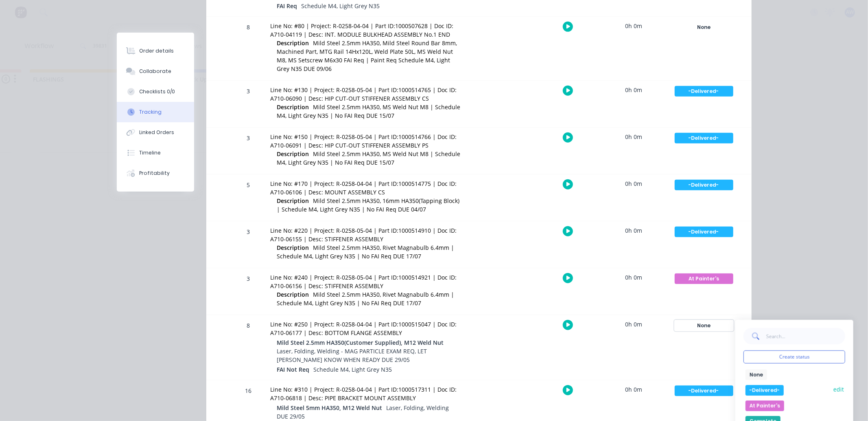 The height and width of the screenshot is (421, 868). Describe the element at coordinates (368, 205) in the screenshot. I see `span: Mild Steel 2.5mm HA350, 16mm HA350(Tapping Block) | Schedule M4, Light Grey N35 | No FAI Req DUE ...` at that location.